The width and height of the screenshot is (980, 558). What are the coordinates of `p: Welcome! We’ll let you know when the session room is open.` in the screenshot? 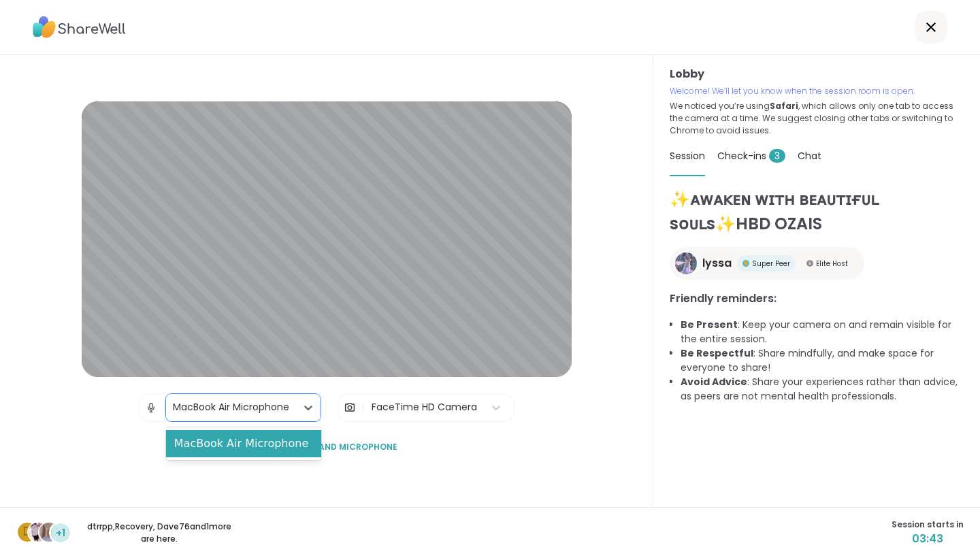 It's located at (817, 91).